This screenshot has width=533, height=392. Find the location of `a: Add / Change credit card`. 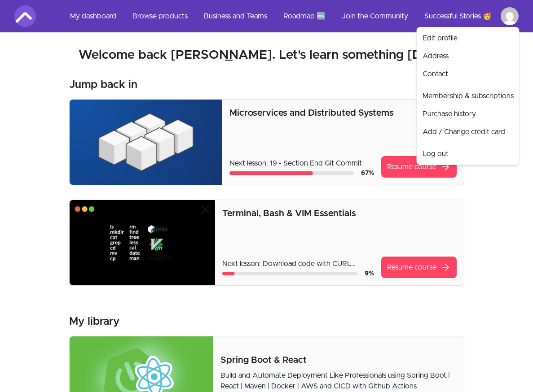

a: Add / Change credit card is located at coordinates (467, 132).